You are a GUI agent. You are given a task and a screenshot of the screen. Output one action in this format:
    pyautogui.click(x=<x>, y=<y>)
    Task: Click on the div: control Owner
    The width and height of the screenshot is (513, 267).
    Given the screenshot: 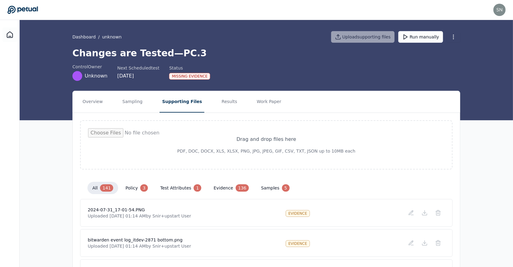 What is the action you would take?
    pyautogui.click(x=90, y=67)
    